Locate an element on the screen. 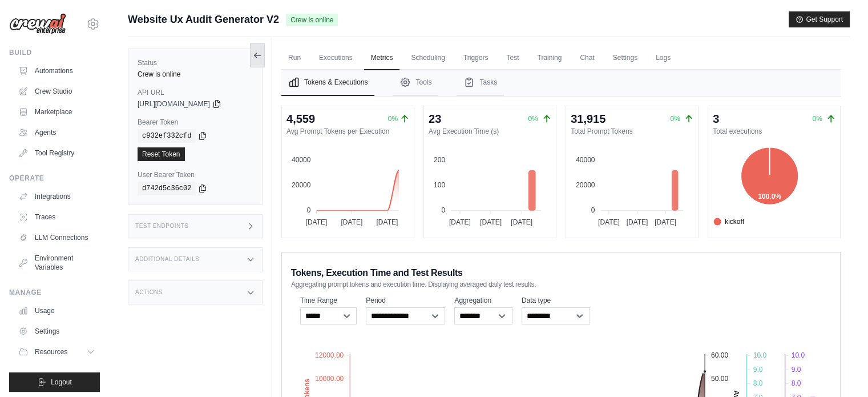 Image resolution: width=868 pixels, height=397 pixels. span: Tokens, Execution Time and Test Results is located at coordinates (377, 273).